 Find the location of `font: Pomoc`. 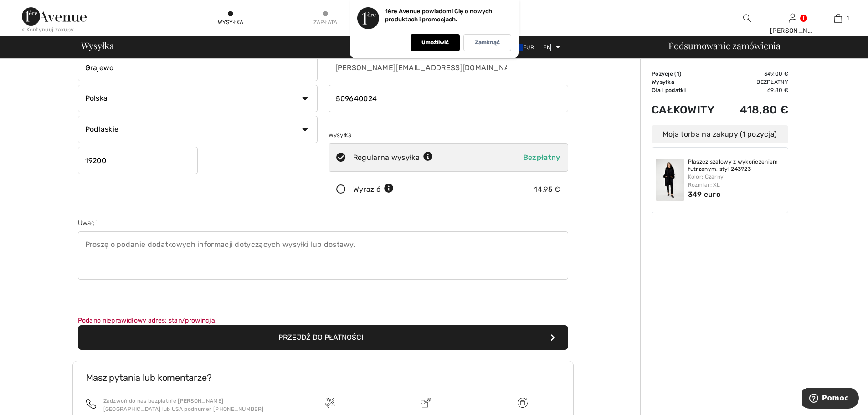

font: Pomoc is located at coordinates (33, 10).